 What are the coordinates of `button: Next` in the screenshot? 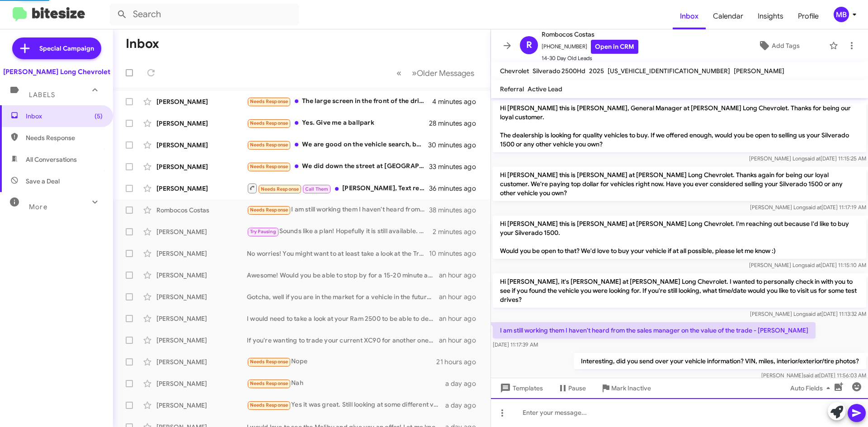 It's located at (443, 73).